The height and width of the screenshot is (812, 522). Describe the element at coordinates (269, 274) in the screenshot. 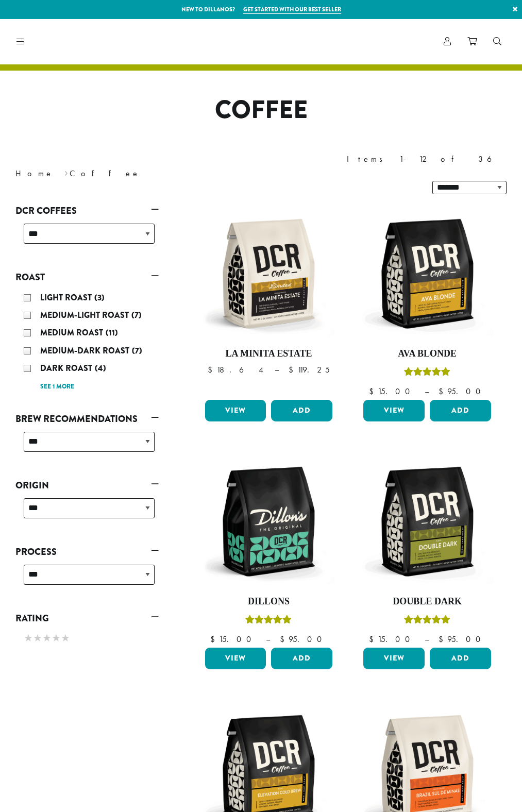

I see `img: DCR-12oz-La-Minita-Estate-Stock-scaled.png` at that location.